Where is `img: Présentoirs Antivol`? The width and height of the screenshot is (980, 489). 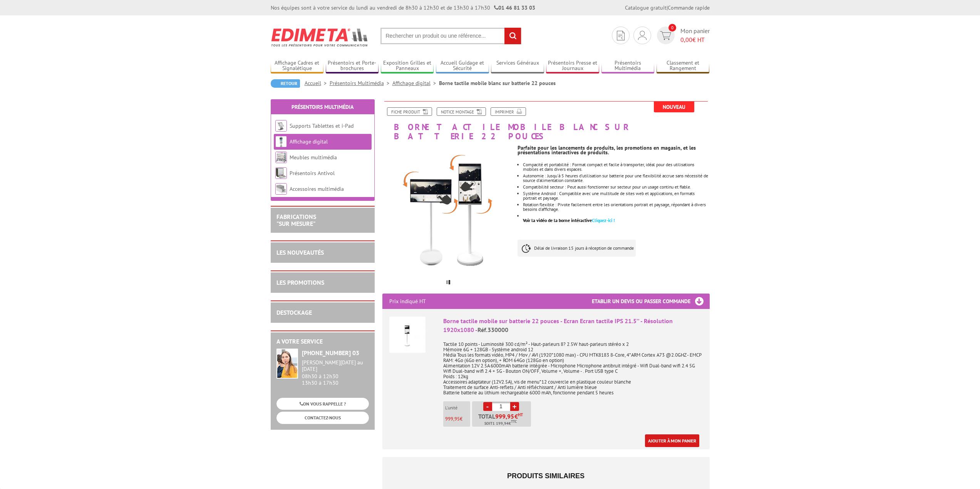
img: Présentoirs Antivol is located at coordinates (281, 173).